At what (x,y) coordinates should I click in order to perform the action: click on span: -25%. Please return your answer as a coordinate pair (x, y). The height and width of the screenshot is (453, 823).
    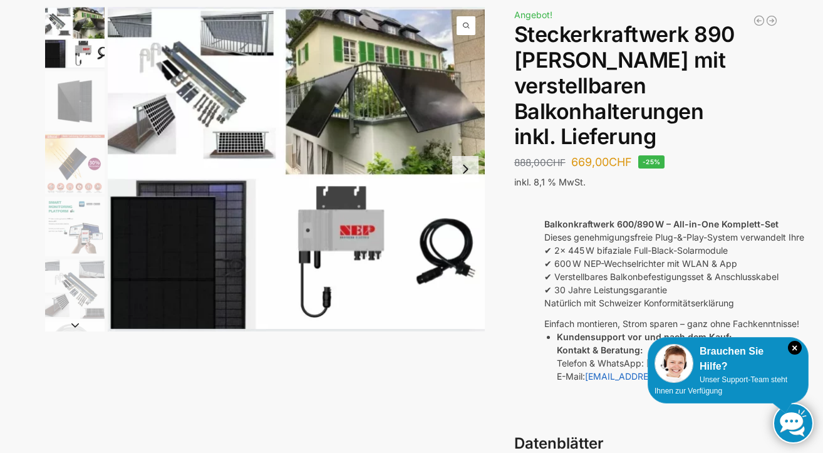
    Looking at the image, I should click on (652, 162).